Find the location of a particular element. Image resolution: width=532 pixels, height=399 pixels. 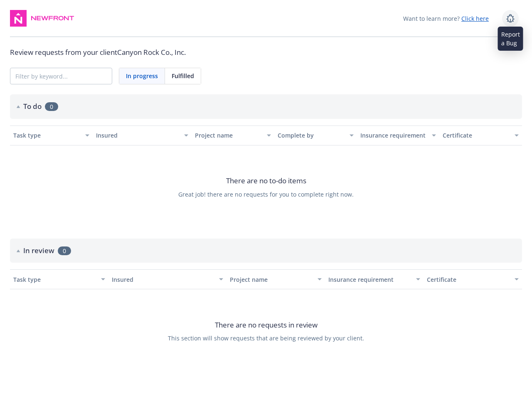

img: navigator-logo.svg is located at coordinates (19, 19).